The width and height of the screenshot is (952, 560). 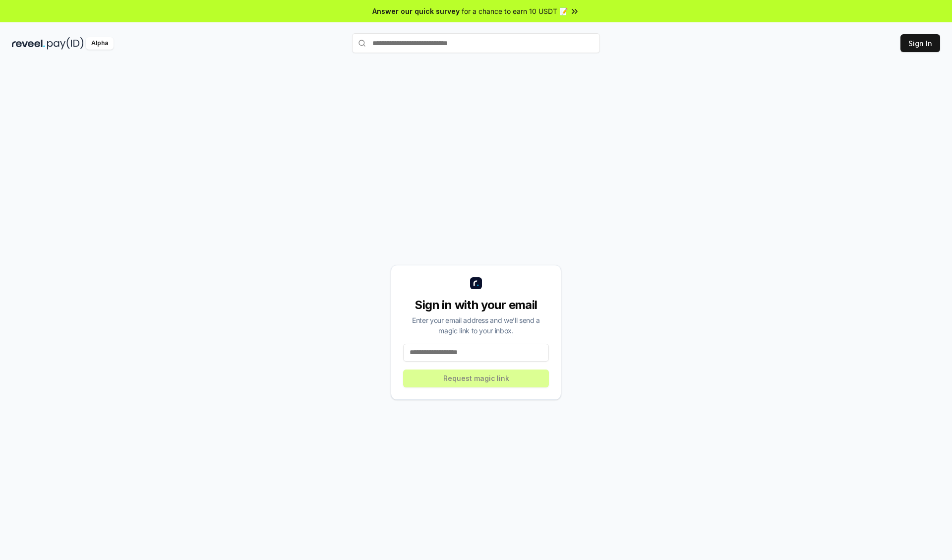 I want to click on span: for a chance to earn 10 USDT 📝, so click(x=515, y=11).